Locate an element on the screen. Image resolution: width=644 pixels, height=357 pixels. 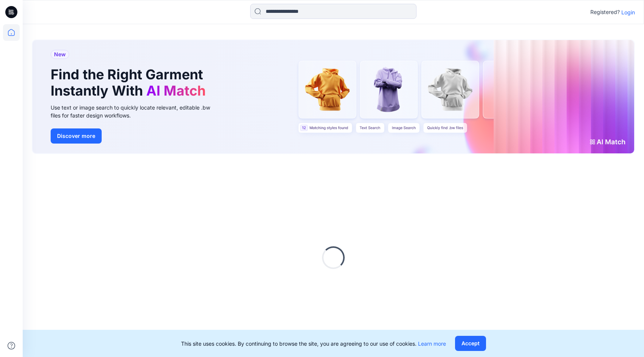
a: Discover more is located at coordinates (76, 136).